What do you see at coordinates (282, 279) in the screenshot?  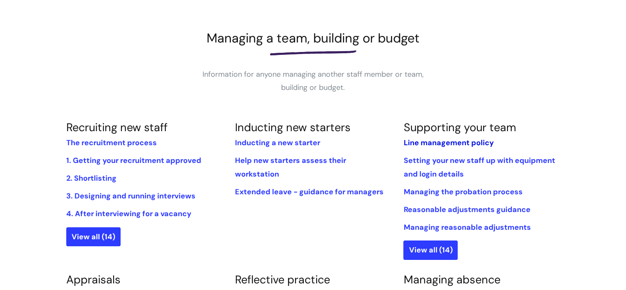 I see `a: Reflective practice` at bounding box center [282, 279].